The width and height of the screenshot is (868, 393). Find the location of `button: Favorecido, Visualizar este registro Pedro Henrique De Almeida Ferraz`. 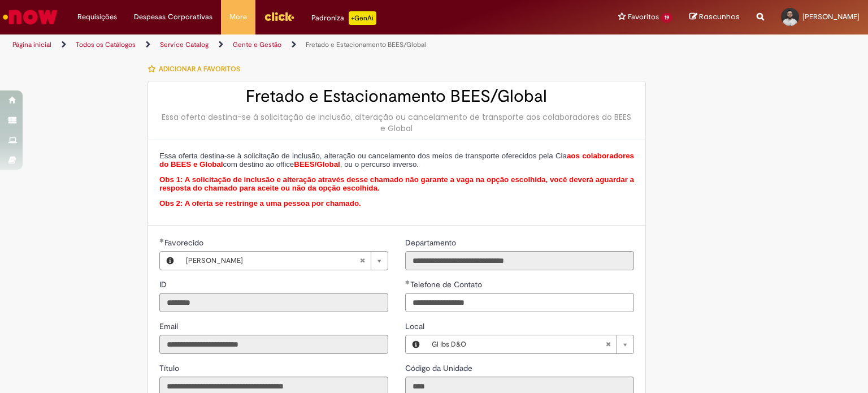

button: Favorecido, Visualizar este registro Pedro Henrique De Almeida Ferraz is located at coordinates (170, 260).